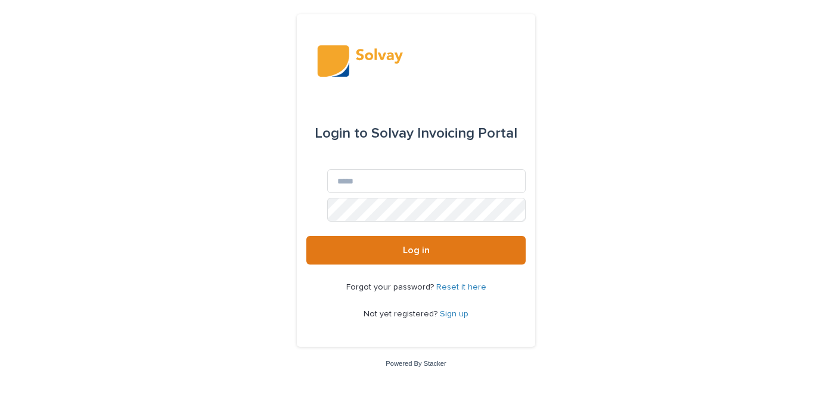 The height and width of the screenshot is (395, 832). Describe the element at coordinates (341, 133) in the screenshot. I see `span: Login to` at that location.